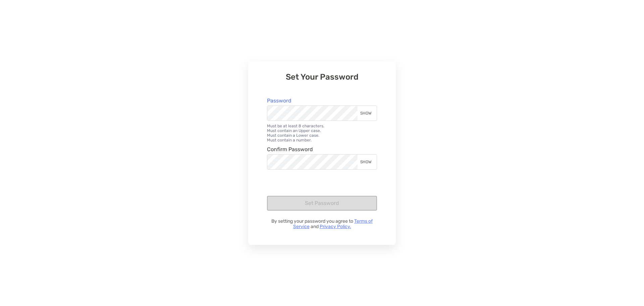  I want to click on label: Password, so click(279, 101).